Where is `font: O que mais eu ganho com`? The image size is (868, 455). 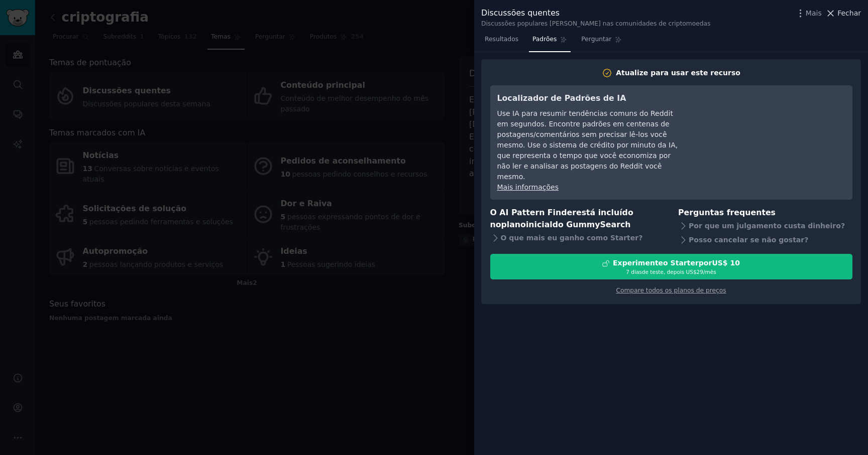
font: O que mais eu ganho com is located at coordinates (552, 238).